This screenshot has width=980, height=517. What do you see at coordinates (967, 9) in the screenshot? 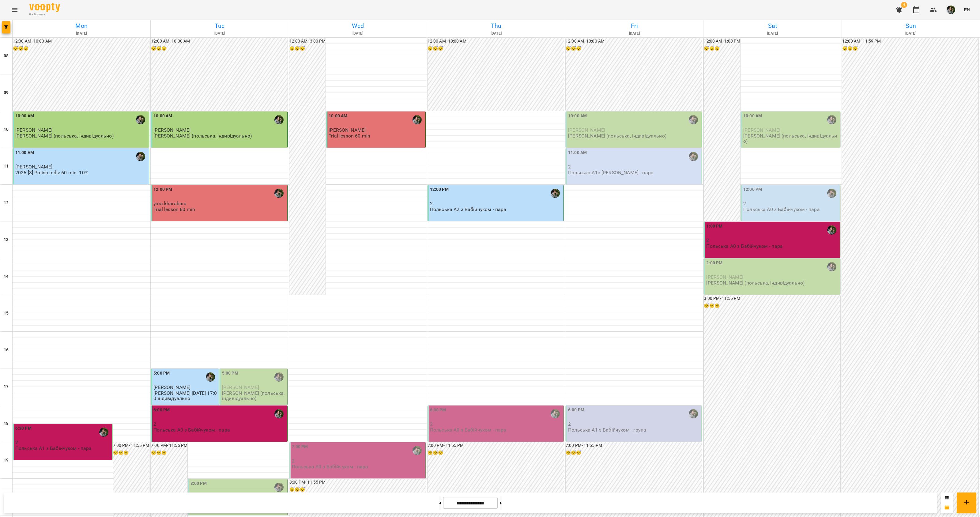
I see `span: EN` at bounding box center [967, 9].